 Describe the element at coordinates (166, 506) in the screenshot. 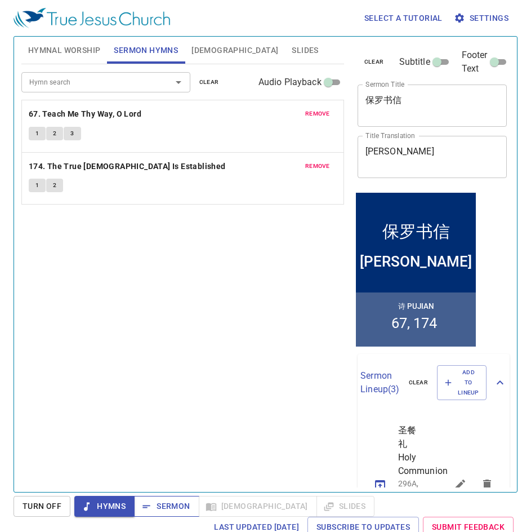

I see `button: Sermon` at that location.